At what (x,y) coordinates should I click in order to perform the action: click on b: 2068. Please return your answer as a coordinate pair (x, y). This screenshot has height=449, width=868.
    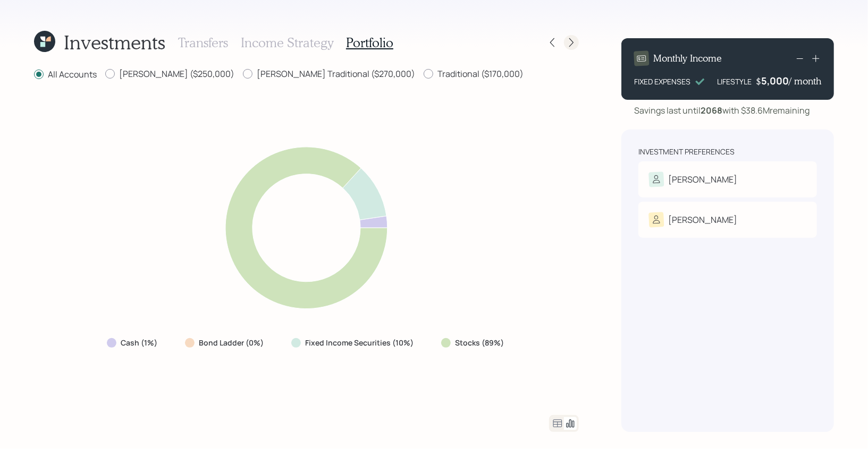
    Looking at the image, I should click on (712, 111).